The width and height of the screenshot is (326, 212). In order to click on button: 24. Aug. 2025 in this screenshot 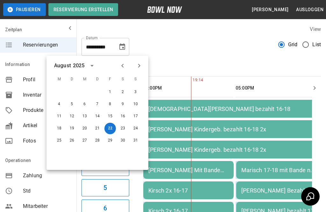, I will do `click(136, 128)`.